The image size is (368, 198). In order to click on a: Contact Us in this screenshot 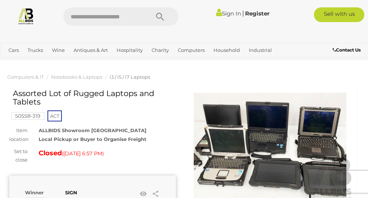, I will do `click(348, 50)`.